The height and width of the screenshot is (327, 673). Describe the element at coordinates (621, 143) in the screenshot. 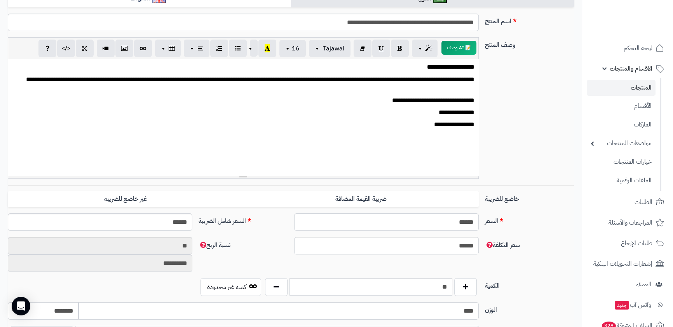

I see `a: مواصفات المنتجات` at that location.